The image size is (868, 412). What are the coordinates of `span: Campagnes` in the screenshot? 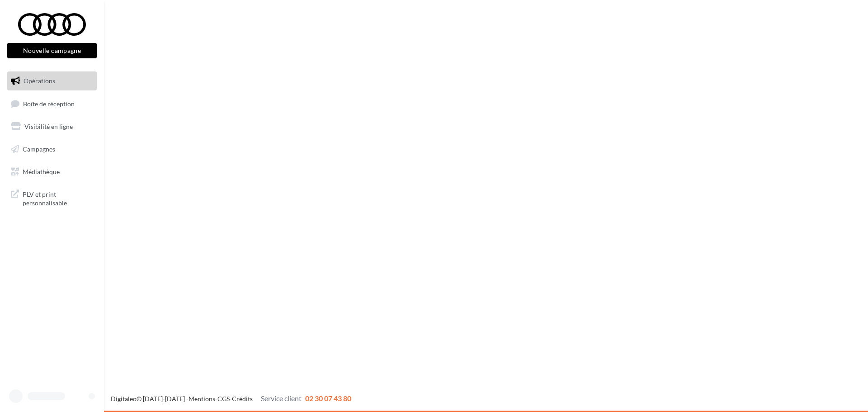 It's located at (39, 149).